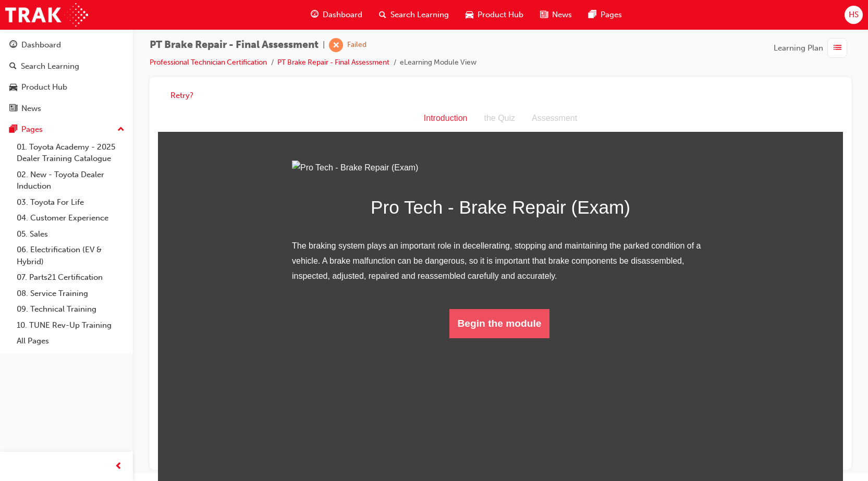 The height and width of the screenshot is (481, 868). I want to click on a: search-iconSearch Learning, so click(414, 15).